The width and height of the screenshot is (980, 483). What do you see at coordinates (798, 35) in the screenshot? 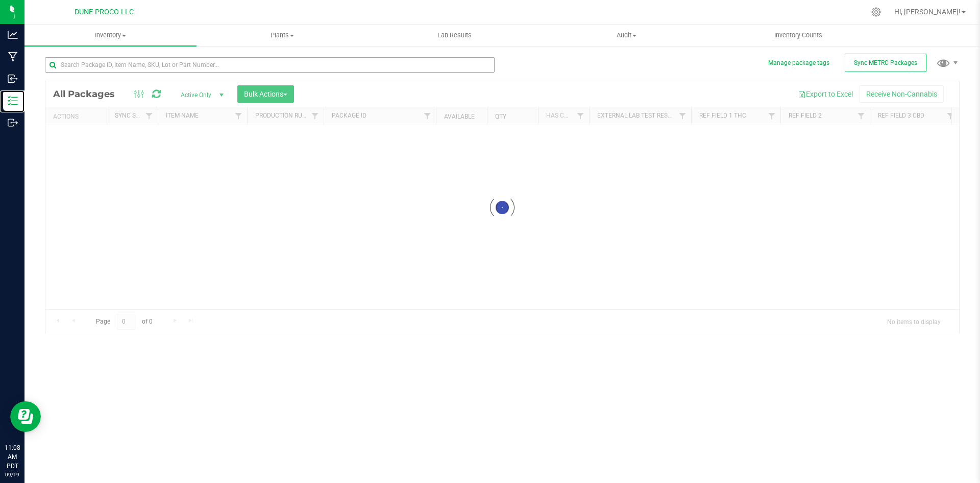
I see `span: Inventory Counts` at bounding box center [798, 35].